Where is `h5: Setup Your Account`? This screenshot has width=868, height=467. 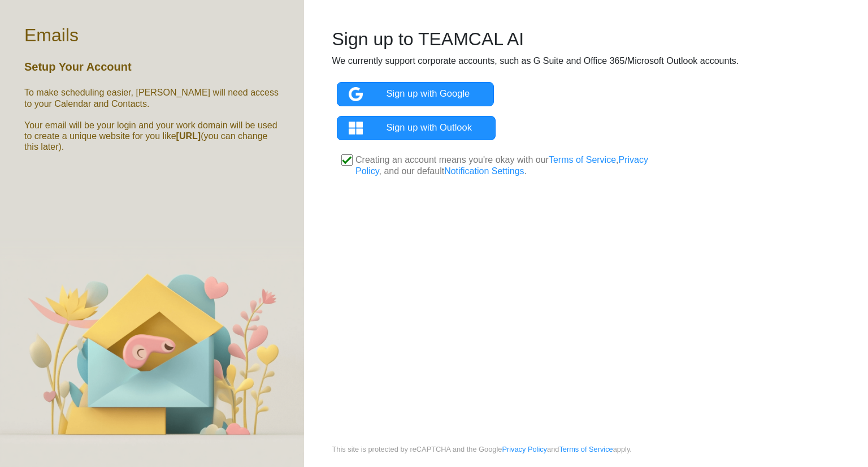 h5: Setup Your Account is located at coordinates (78, 66).